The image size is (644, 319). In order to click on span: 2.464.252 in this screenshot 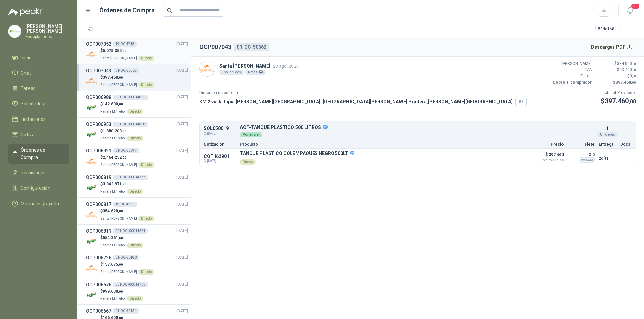, I will do `click(115, 158)`.